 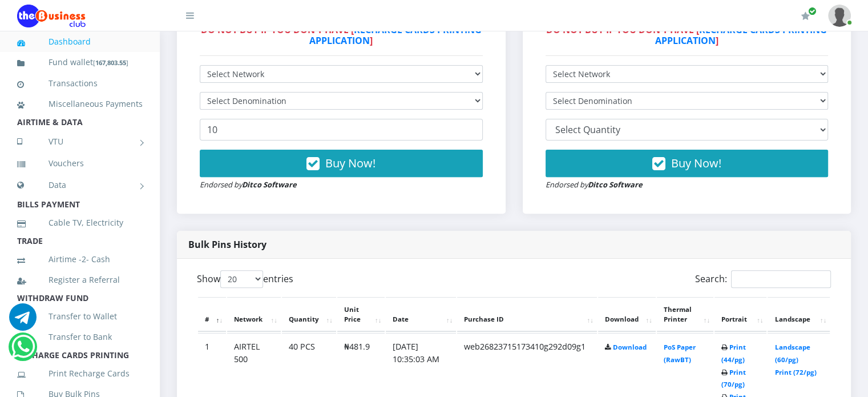 I want to click on a: Transfer to Bank, so click(x=80, y=337).